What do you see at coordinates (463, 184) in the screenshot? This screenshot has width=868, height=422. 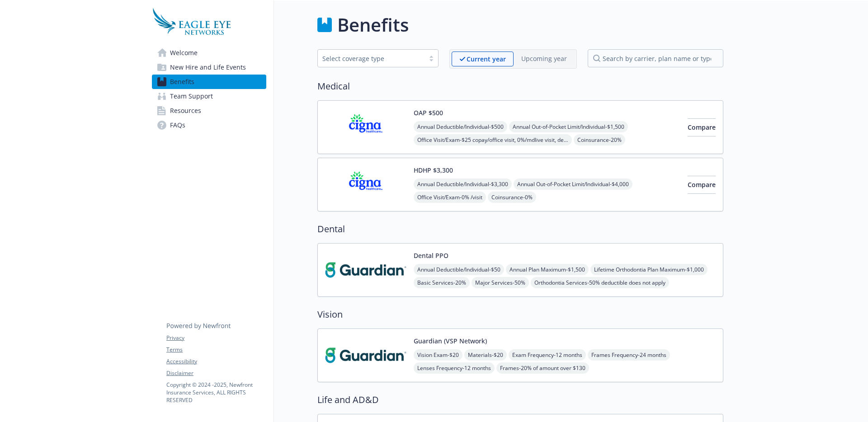 I see `span: Annual Deductible/Individual - $3,300` at bounding box center [463, 184].